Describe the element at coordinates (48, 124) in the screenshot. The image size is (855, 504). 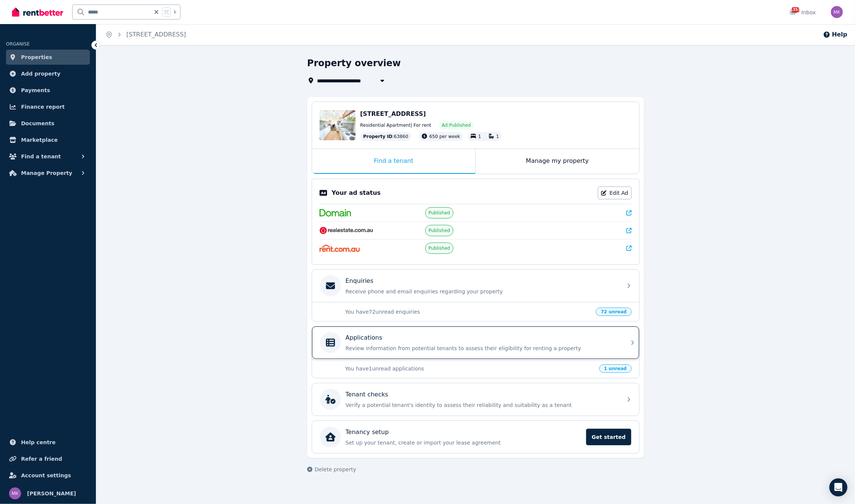
I see `a: Documents` at that location.